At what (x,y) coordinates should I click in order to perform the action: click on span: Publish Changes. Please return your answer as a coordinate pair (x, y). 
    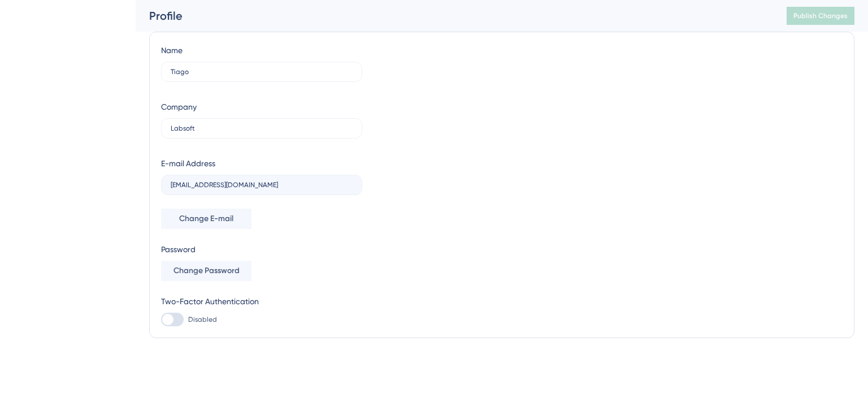
    Looking at the image, I should click on (821, 16).